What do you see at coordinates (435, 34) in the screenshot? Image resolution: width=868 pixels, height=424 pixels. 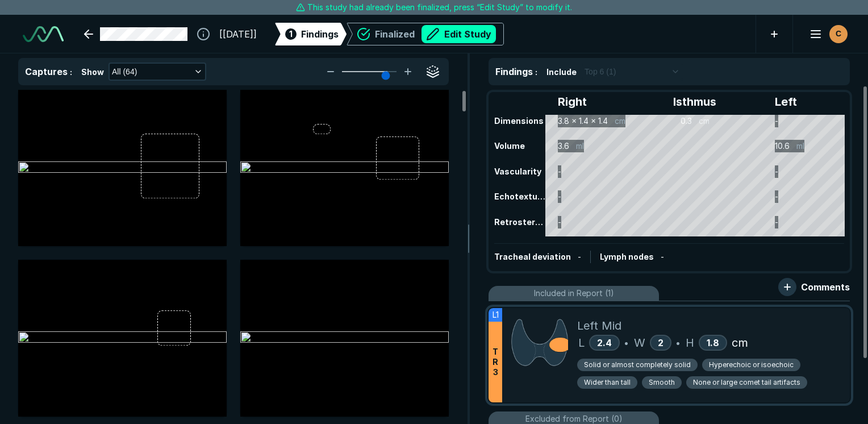 I see `div: Finalized` at bounding box center [435, 34].